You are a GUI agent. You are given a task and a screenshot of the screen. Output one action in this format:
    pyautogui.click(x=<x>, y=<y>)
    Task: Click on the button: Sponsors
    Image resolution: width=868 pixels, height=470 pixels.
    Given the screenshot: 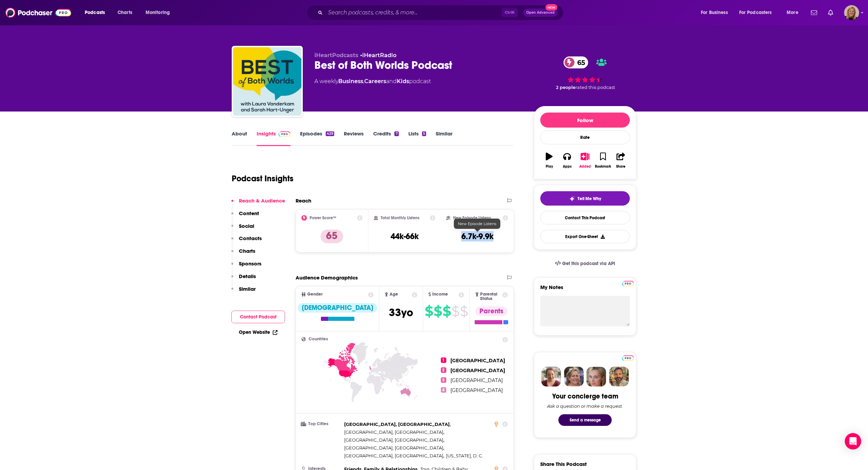 What is the action you would take?
    pyautogui.click(x=247, y=267)
    